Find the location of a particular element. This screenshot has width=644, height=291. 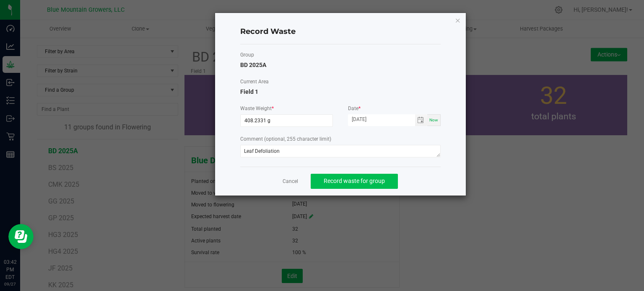

span: Record waste for group is located at coordinates (354, 181).